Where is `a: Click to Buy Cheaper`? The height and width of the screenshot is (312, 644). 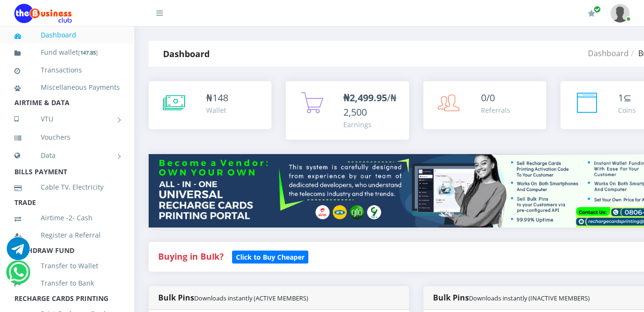
a: Click to Buy Cheaper is located at coordinates (270, 256).